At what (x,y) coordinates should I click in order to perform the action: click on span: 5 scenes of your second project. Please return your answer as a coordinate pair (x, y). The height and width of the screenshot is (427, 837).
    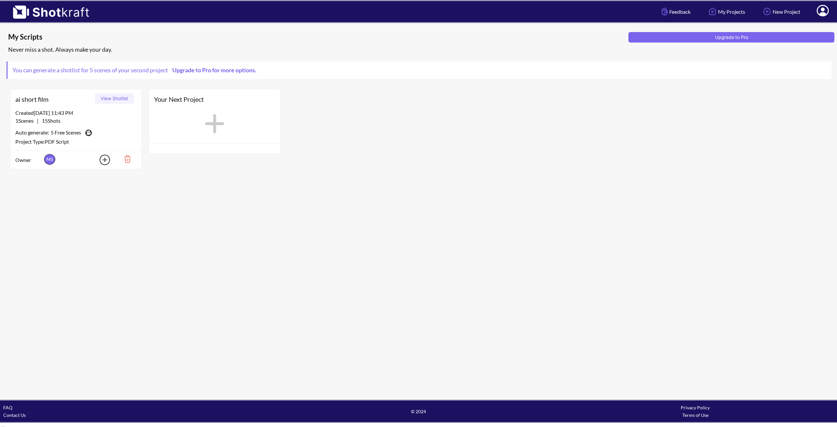
    Looking at the image, I should click on (128, 70).